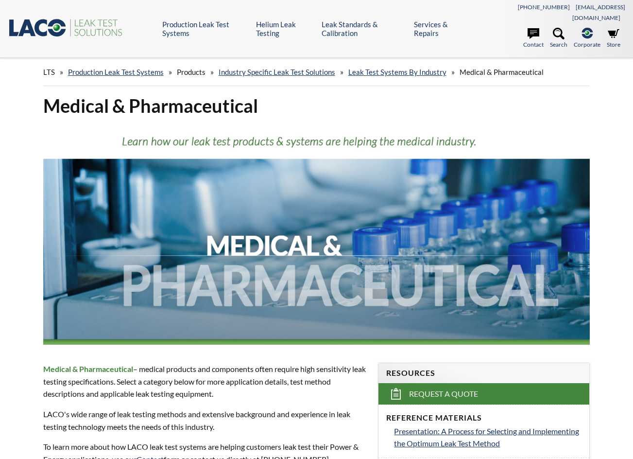  I want to click on a: Helium Leak Testing, so click(285, 29).